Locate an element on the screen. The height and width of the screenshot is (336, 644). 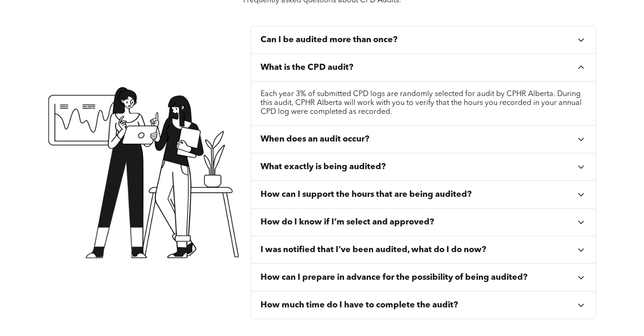
h3: How can I prepare in advance for the possibility of being audited? is located at coordinates (394, 278).